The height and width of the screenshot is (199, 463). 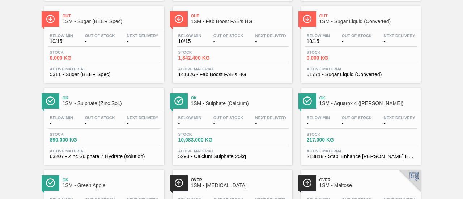 I want to click on span: 1SM - Sulphate (Calcium), so click(x=240, y=103).